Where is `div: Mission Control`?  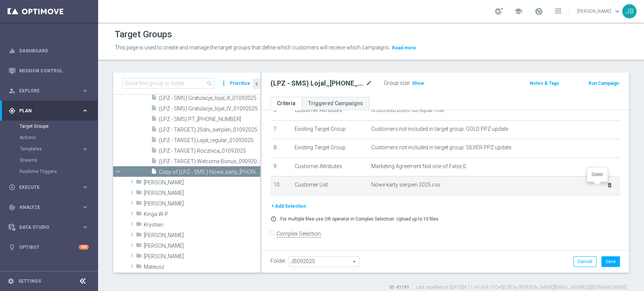
div: Mission Control is located at coordinates (48, 71).